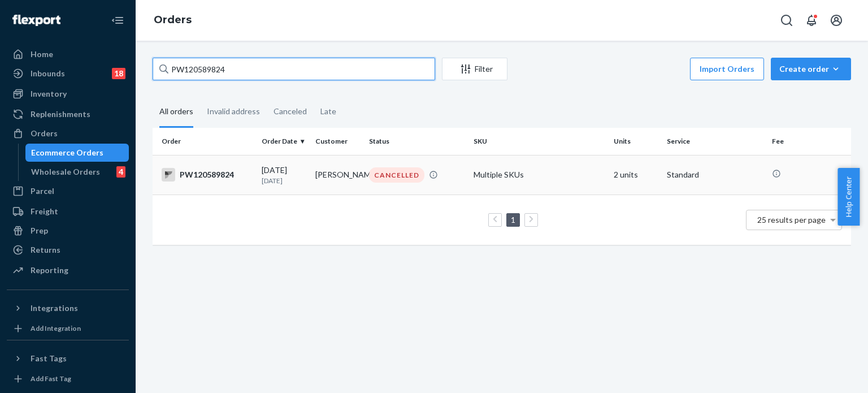  Describe the element at coordinates (48, 359) in the screenshot. I see `div: Fast Tags` at that location.